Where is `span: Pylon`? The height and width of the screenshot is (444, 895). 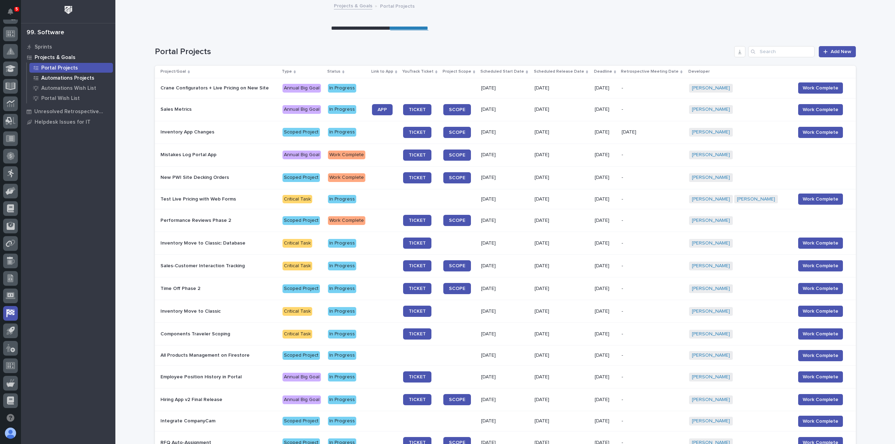
span: Pylon is located at coordinates (77, 132).